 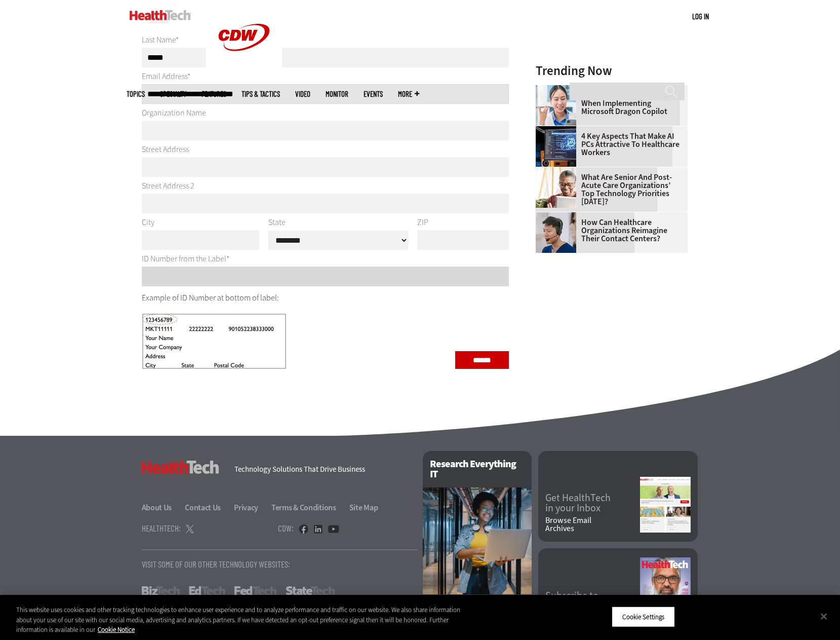 I want to click on a: Privacy, so click(x=252, y=507).